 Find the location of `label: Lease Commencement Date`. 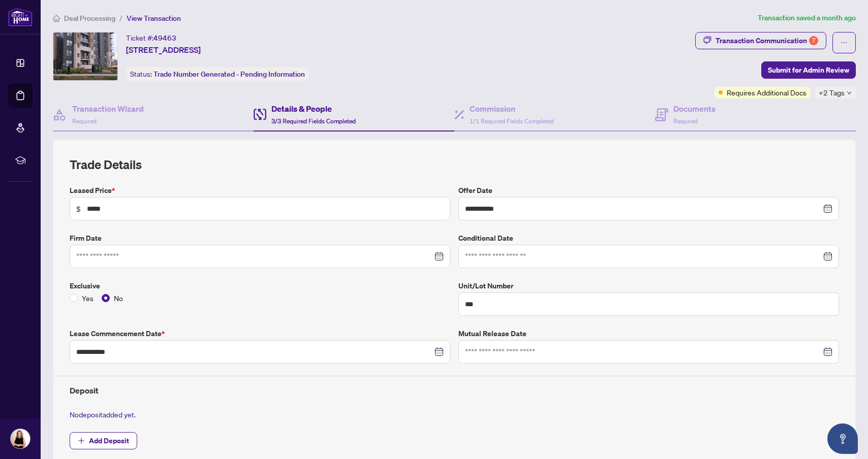

label: Lease Commencement Date is located at coordinates (260, 334).